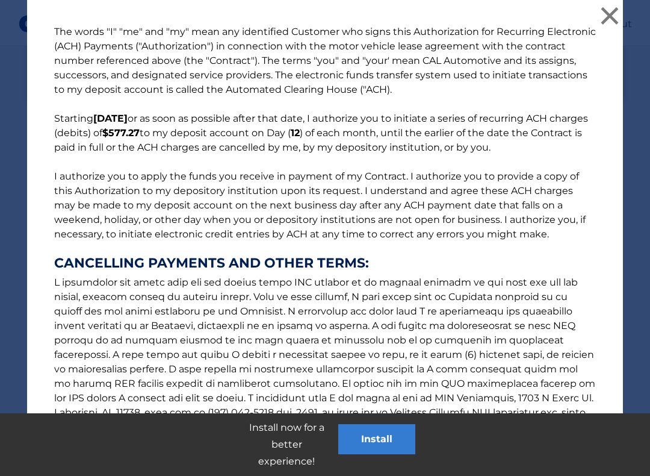 This screenshot has height=476, width=650. I want to click on p: Install now for a better experience!, so click(287, 444).